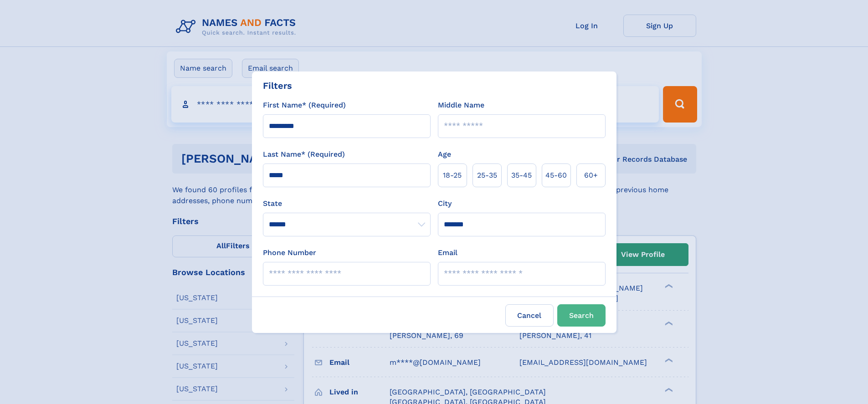  Describe the element at coordinates (347, 203) in the screenshot. I see `label: State` at that location.